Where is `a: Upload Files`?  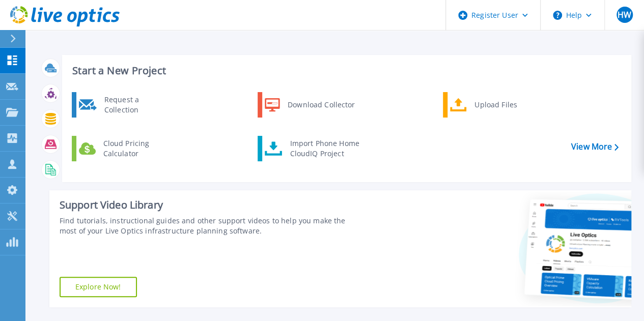
a: Upload Files is located at coordinates (495, 105).